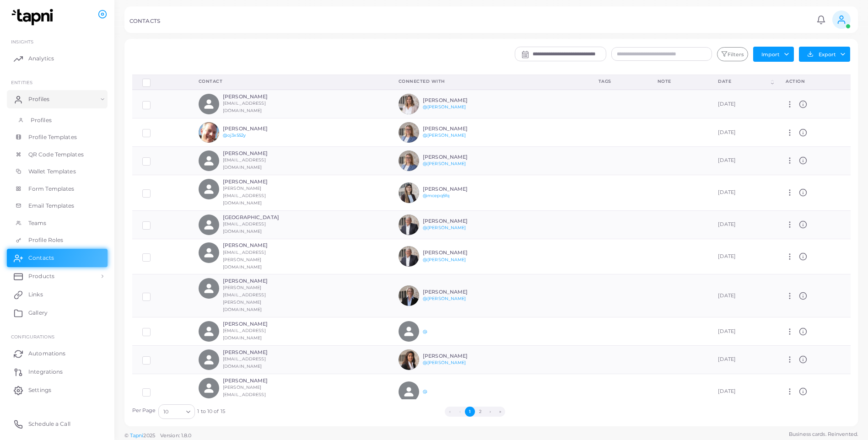  Describe the element at coordinates (37, 223) in the screenshot. I see `span: Teams` at that location.